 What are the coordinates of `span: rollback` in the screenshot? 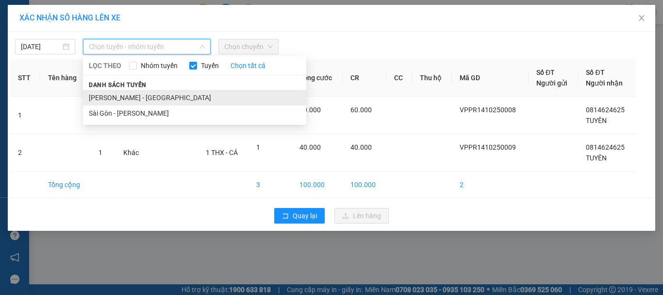 It's located at (286, 216).